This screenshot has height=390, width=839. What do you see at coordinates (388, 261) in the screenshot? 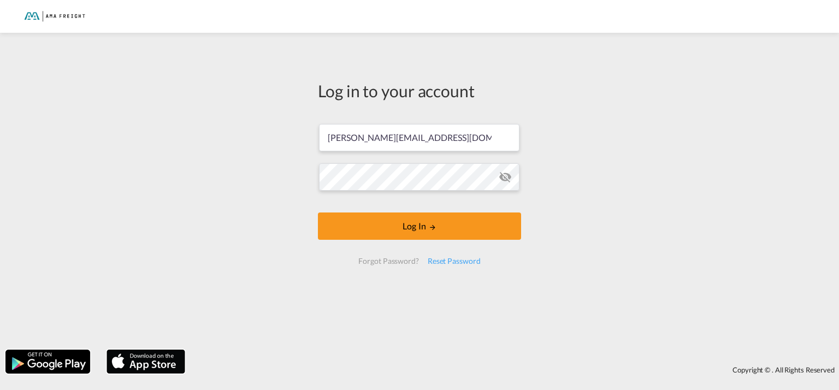
I see `div: Forgot Password?` at bounding box center [388, 261].